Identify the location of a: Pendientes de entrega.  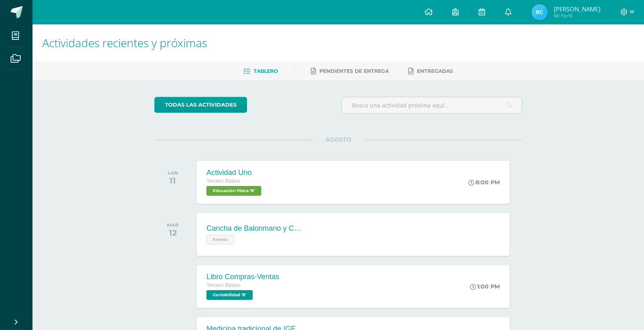
(350, 71).